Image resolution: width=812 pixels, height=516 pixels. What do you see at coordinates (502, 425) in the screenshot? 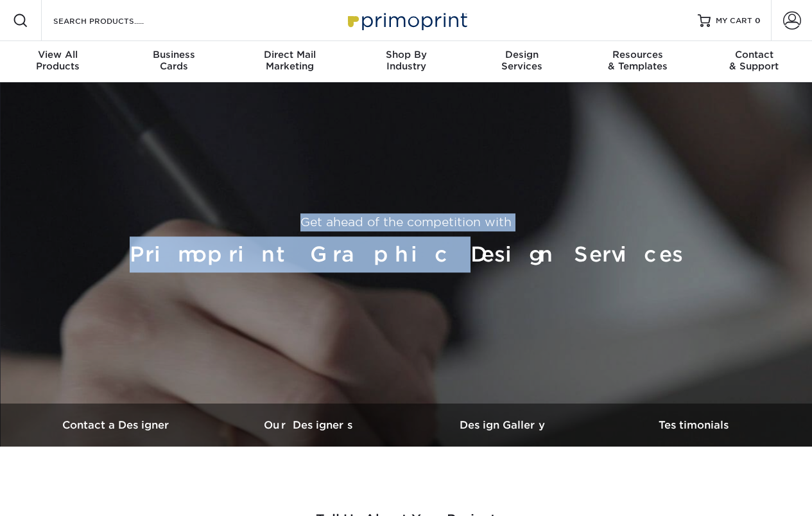
I see `h3: Design Gallery` at bounding box center [502, 425].